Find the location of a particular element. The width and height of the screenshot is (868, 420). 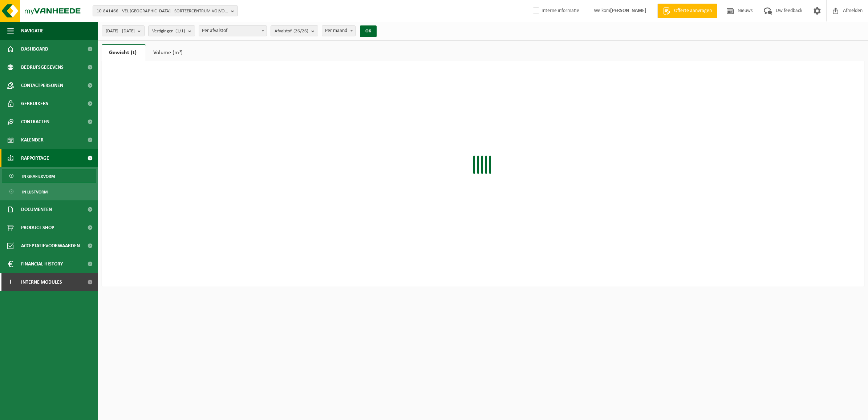

span: Rapportage is located at coordinates (35, 158).